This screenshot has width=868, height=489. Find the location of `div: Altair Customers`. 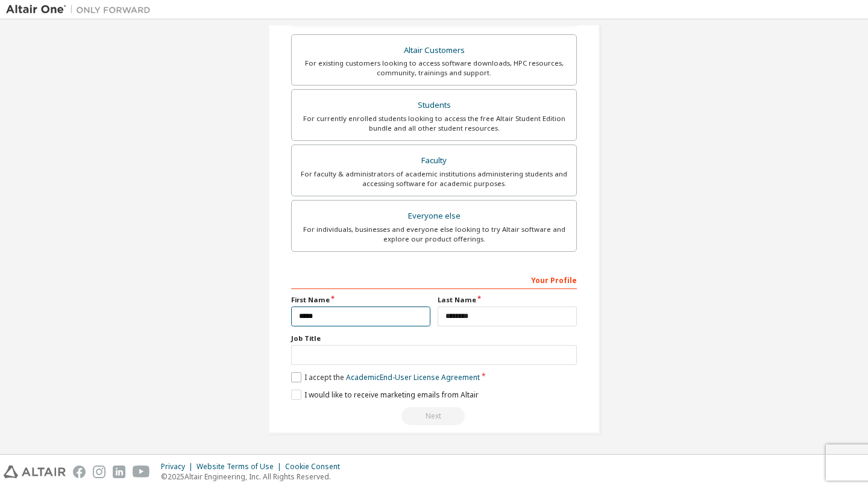

div: Altair Customers is located at coordinates (434, 51).